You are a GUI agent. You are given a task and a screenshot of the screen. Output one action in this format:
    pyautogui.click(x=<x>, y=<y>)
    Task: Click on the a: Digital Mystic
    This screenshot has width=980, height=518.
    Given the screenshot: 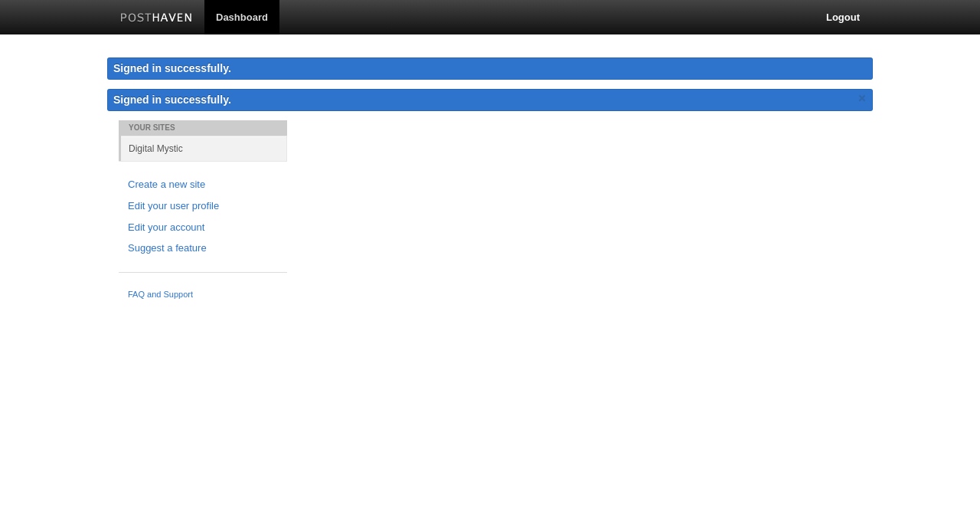 What is the action you would take?
    pyautogui.click(x=203, y=148)
    